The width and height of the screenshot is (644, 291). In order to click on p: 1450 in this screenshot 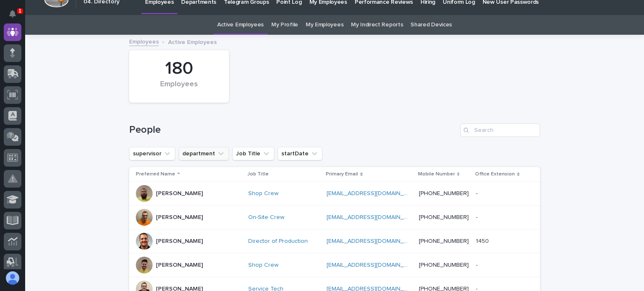, I will do `click(483, 241)`.